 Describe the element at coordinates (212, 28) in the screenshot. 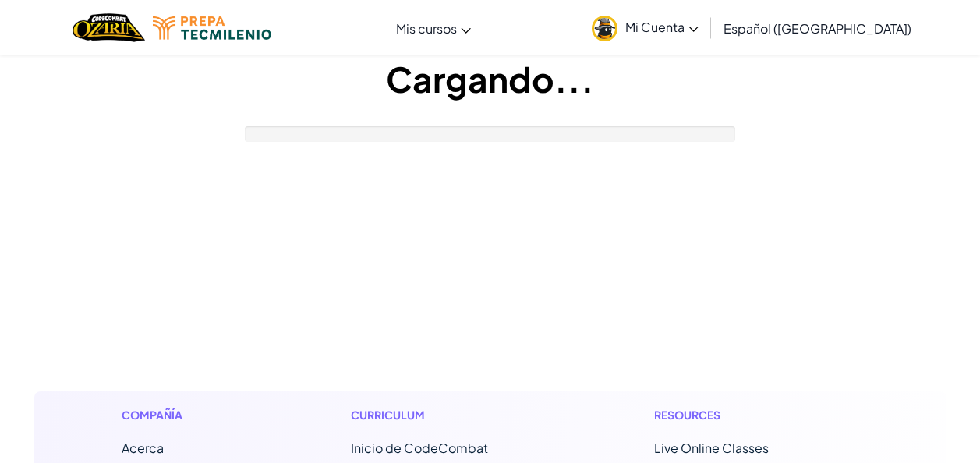

I see `img: Tecmilenio logo` at that location.